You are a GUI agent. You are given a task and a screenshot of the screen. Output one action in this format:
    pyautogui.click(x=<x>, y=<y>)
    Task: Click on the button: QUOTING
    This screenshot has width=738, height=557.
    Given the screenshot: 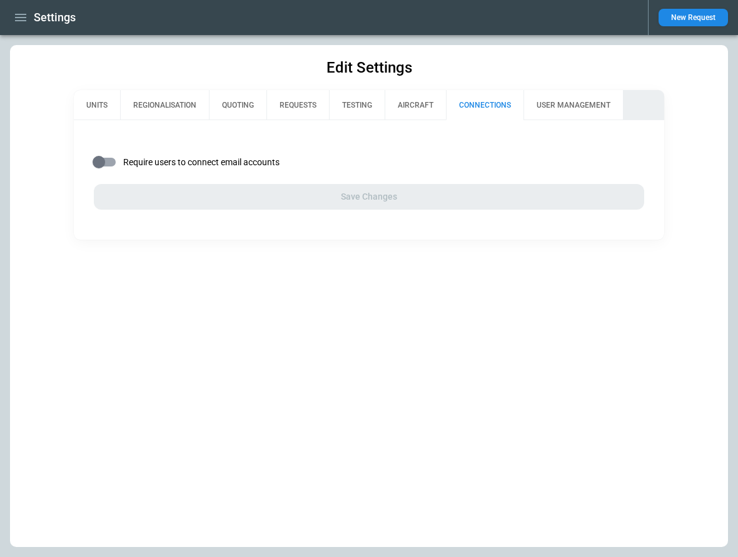 What is the action you would take?
    pyautogui.click(x=238, y=105)
    